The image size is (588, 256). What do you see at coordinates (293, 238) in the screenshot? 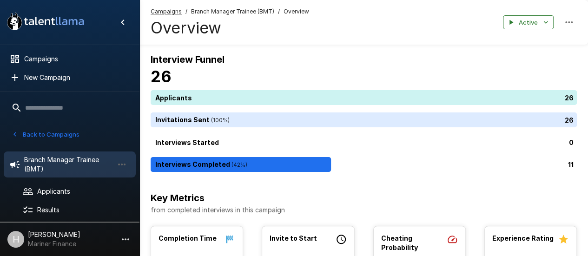
I see `b: Invite to Start` at bounding box center [293, 238].